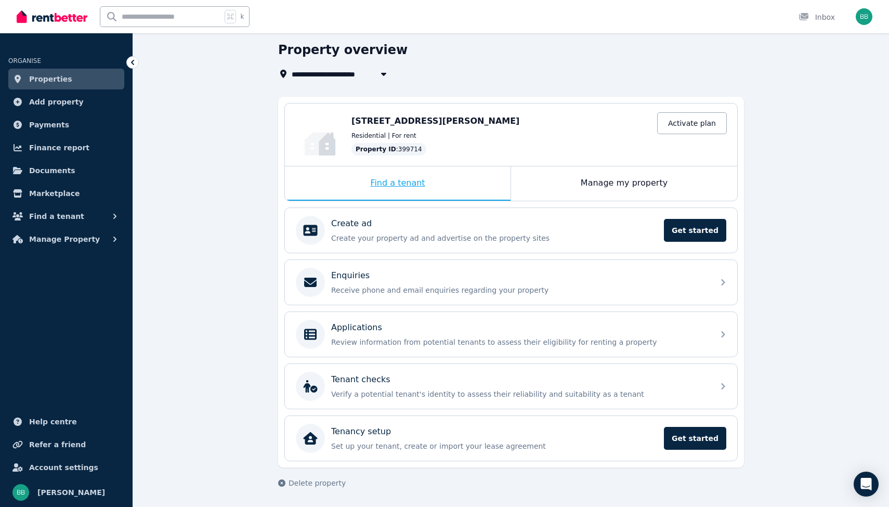 Image resolution: width=889 pixels, height=507 pixels. I want to click on span: Find a tenant, so click(57, 216).